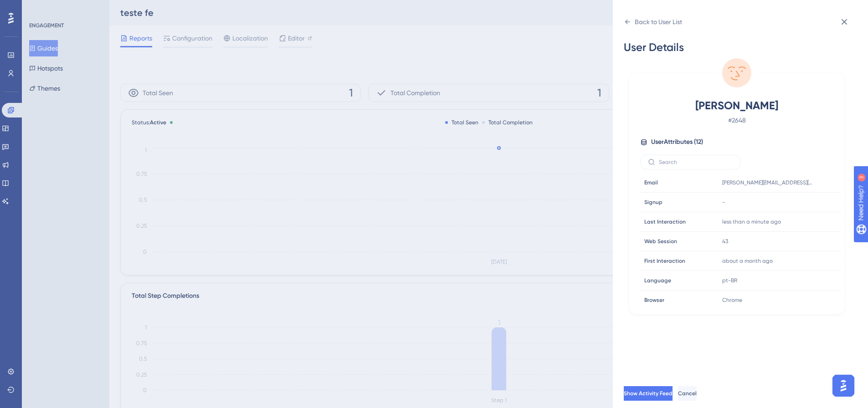 Image resolution: width=868 pixels, height=408 pixels. I want to click on button: Cancel, so click(687, 394).